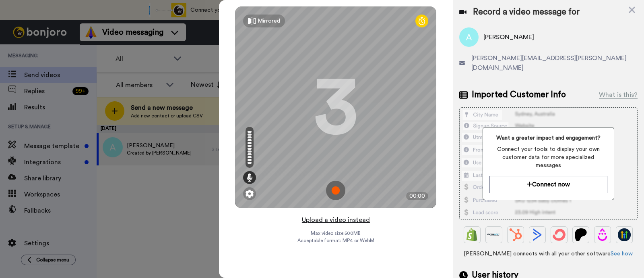 The image size is (644, 278). What do you see at coordinates (336, 190) in the screenshot?
I see `img: ic_record_start.svg` at bounding box center [336, 190].